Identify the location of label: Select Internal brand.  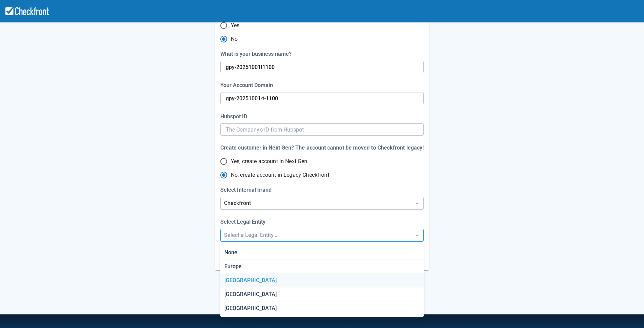
(247, 190).